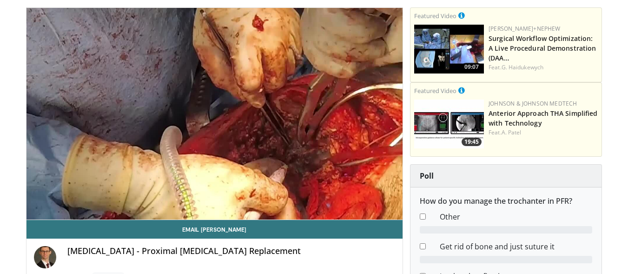  Describe the element at coordinates (449, 49) in the screenshot. I see `img: bcfc90b5-8c69-4b20-afee-af4c0acaf118.150x105_q85_crop-smart_upscale.jpg` at that location.